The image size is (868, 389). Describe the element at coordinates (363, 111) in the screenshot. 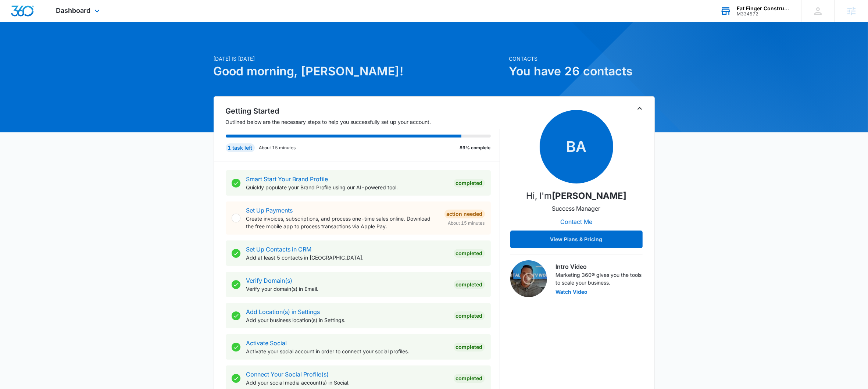

I see `h2: Getting Started` at that location.